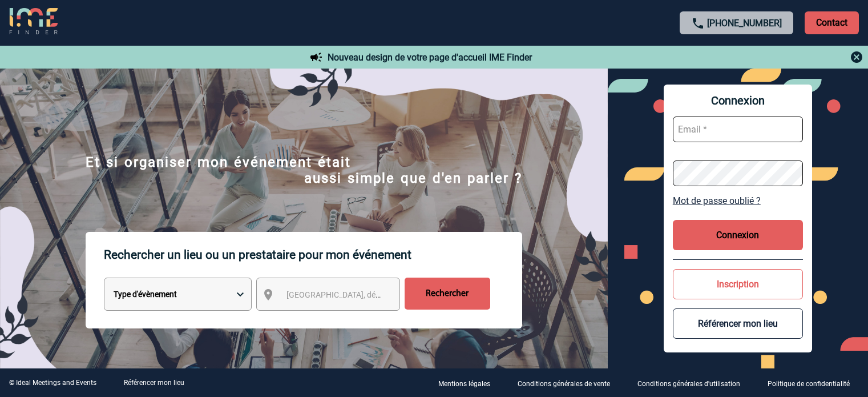 Image resolution: width=868 pixels, height=397 pixels. I want to click on a: Conditions générales de vente, so click(569, 383).